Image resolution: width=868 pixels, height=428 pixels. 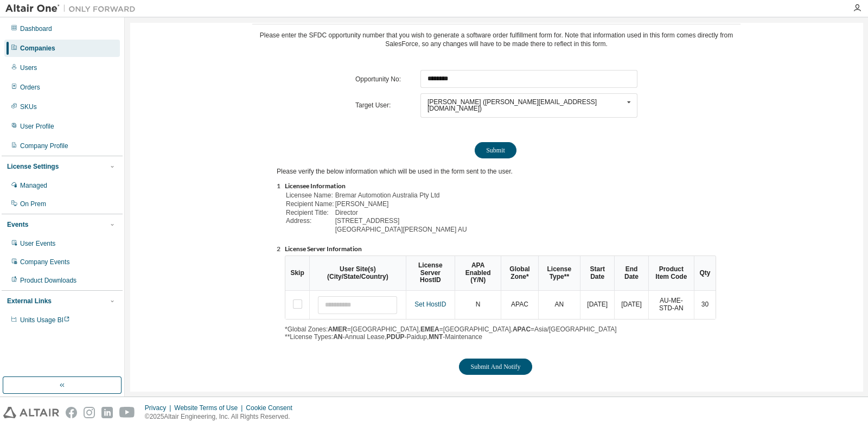 What do you see at coordinates (310, 221) in the screenshot?
I see `td: Address:` at bounding box center [310, 221].